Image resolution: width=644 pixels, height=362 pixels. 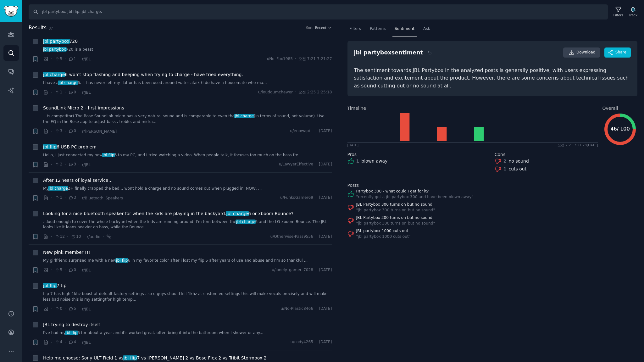 What do you see at coordinates (323, 27) in the screenshot?
I see `button: Recent` at bounding box center [323, 27].